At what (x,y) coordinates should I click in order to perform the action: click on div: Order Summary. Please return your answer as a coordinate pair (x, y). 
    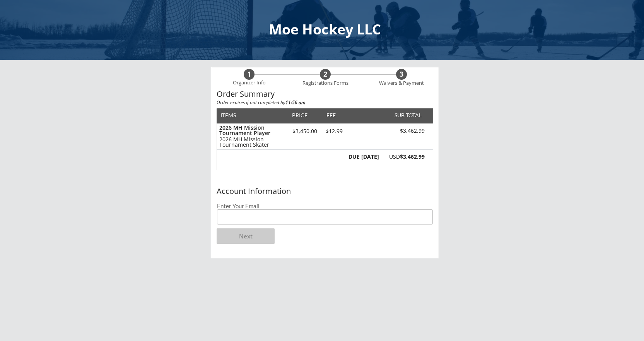
    Looking at the image, I should click on (325, 94).